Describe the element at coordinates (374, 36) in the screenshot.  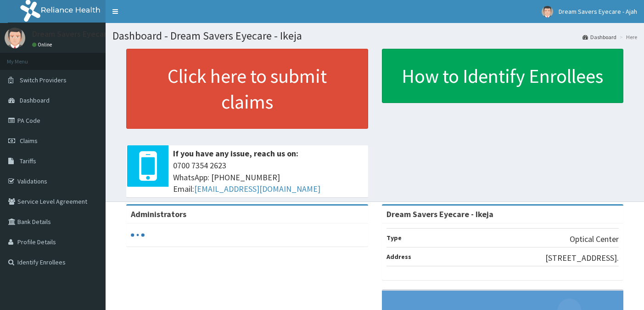
I see `h1: Dashboard - Dream Savers Eyecare - Ikeja` at that location.